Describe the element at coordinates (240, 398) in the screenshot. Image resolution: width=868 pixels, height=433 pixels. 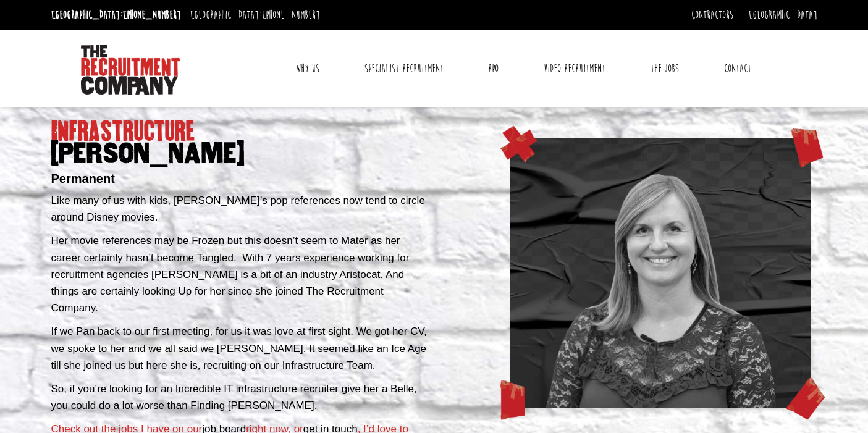
I see `p: So, if you’re looking for an Incredible IT infrastructure recruiter give her a Belle, you could d...` at that location.